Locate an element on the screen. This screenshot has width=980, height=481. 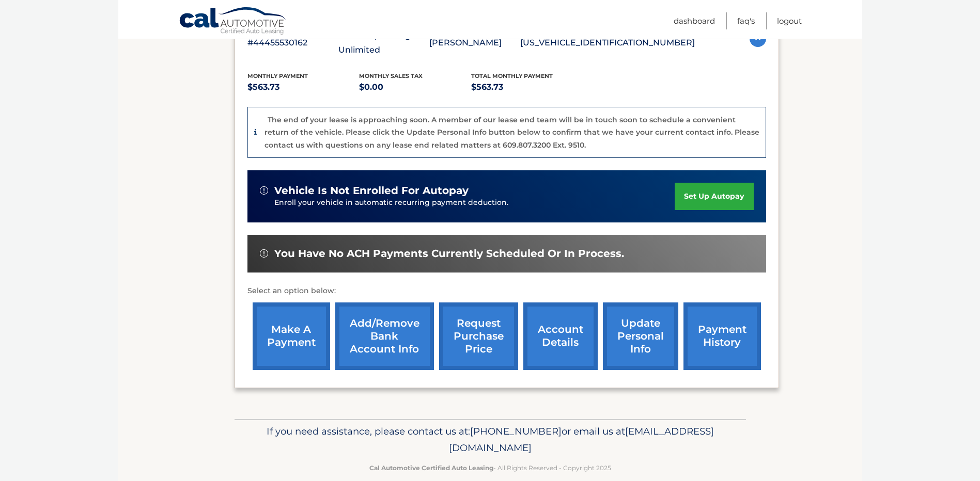
a: set up autopay is located at coordinates (714, 196).